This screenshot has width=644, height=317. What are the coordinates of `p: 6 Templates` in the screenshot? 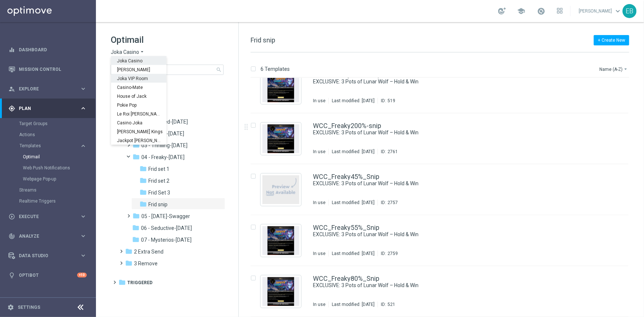 It's located at (275, 69).